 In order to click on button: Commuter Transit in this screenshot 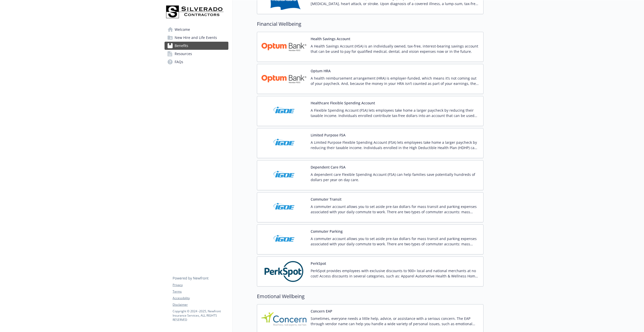, I will do `click(326, 199)`.